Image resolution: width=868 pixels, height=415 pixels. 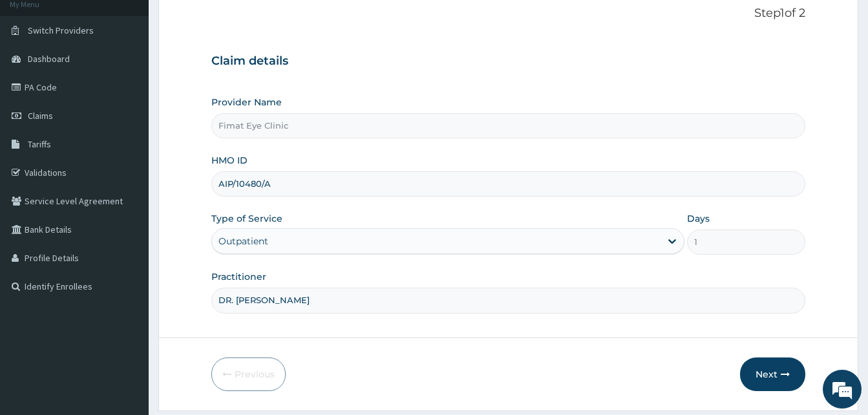 I want to click on button: Previous, so click(x=248, y=375).